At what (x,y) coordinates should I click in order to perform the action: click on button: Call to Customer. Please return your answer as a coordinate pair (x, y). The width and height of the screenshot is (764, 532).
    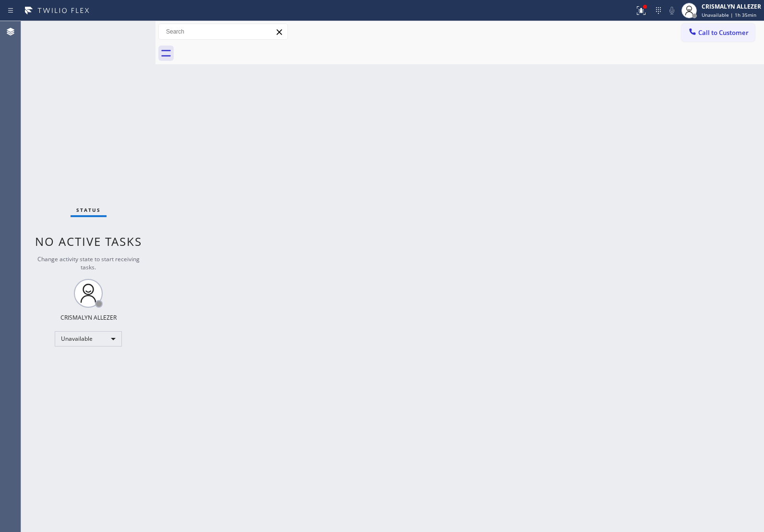
    Looking at the image, I should click on (717, 33).